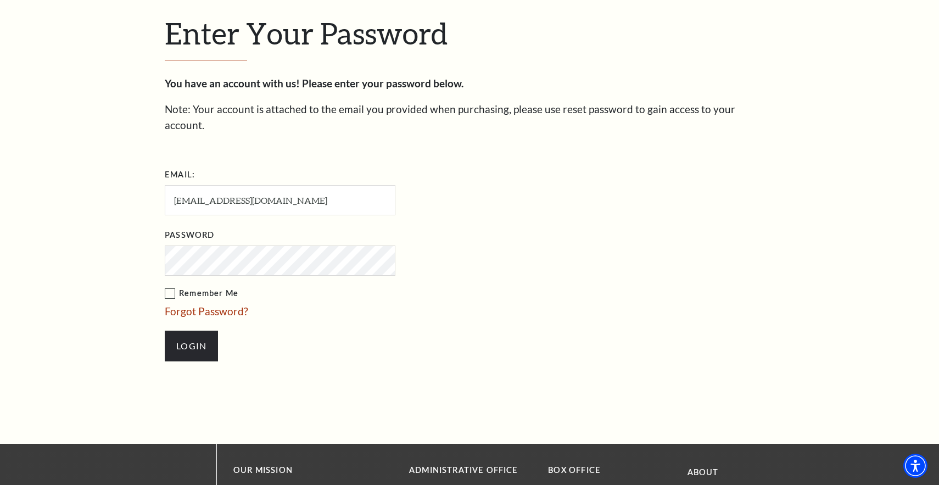 The width and height of the screenshot is (939, 485). What do you see at coordinates (191, 346) in the screenshot?
I see `input: Submit button` at bounding box center [191, 346].